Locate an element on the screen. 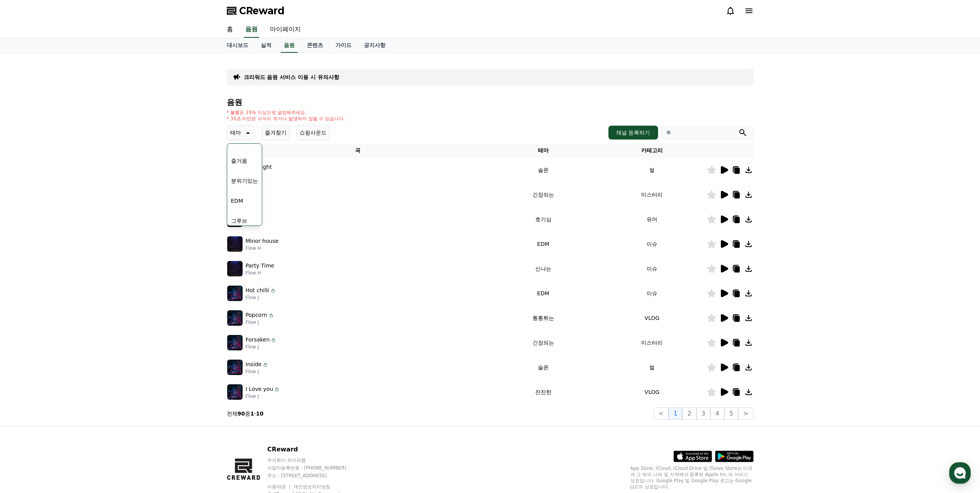  button: 1 is located at coordinates (676, 414).